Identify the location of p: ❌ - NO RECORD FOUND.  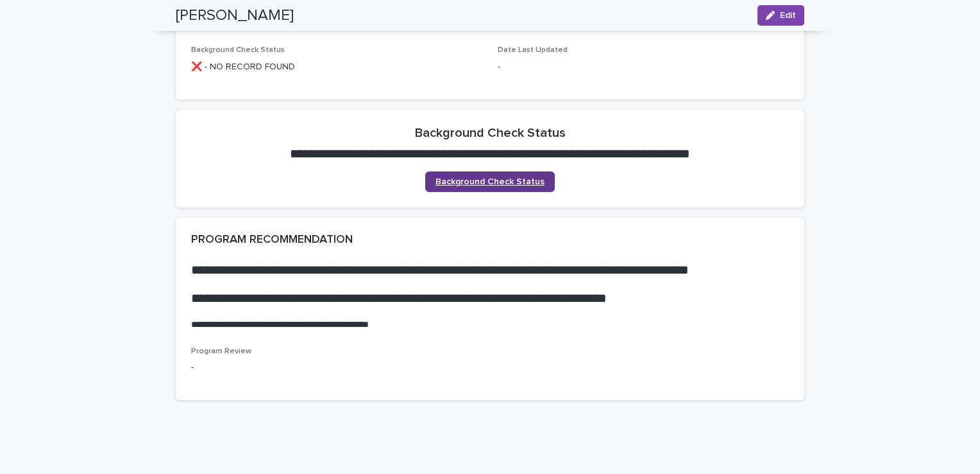
(337, 67).